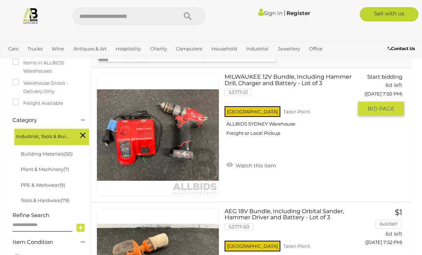 Image resolution: width=422 pixels, height=255 pixels. I want to click on label: Freight Available, so click(38, 103).